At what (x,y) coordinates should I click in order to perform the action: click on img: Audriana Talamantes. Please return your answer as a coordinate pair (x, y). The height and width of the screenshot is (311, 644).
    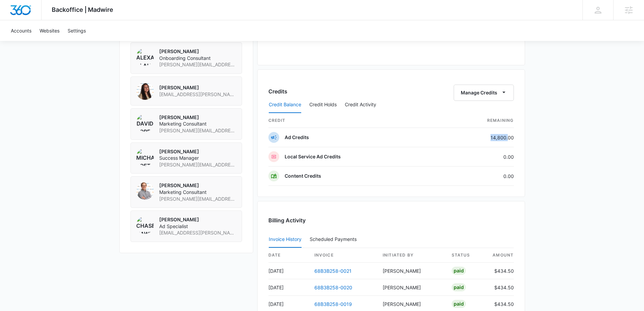
    Looking at the image, I should click on (145, 91).